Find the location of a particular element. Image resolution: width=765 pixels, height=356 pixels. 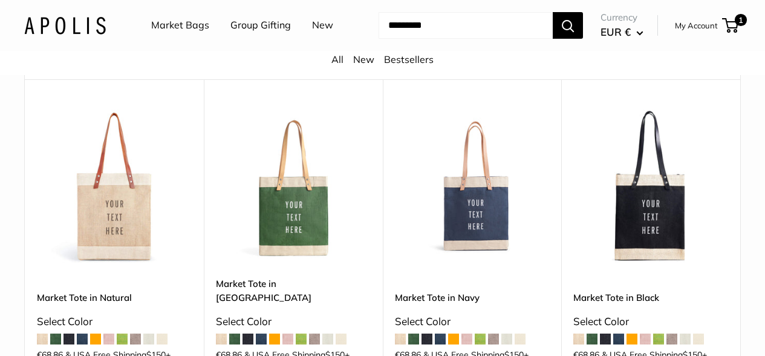

a: description_Make it yours with custom text.Market Tote in Black is located at coordinates (651, 187).